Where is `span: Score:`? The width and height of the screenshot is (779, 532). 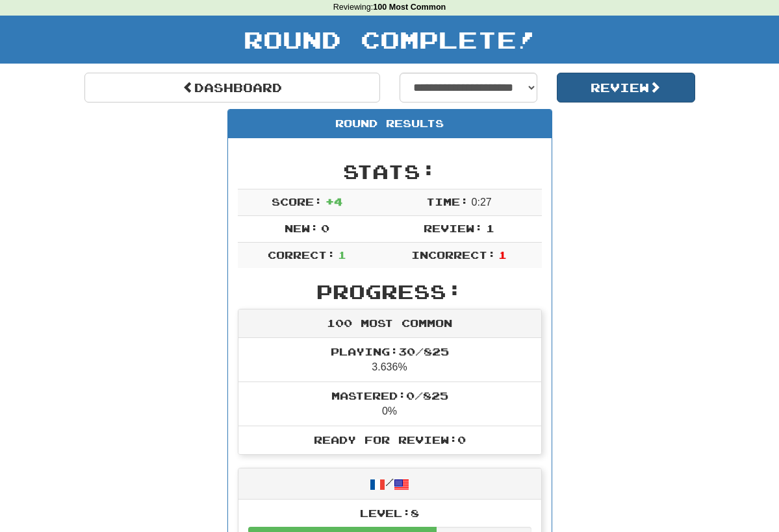
span: Score: is located at coordinates (297, 201).